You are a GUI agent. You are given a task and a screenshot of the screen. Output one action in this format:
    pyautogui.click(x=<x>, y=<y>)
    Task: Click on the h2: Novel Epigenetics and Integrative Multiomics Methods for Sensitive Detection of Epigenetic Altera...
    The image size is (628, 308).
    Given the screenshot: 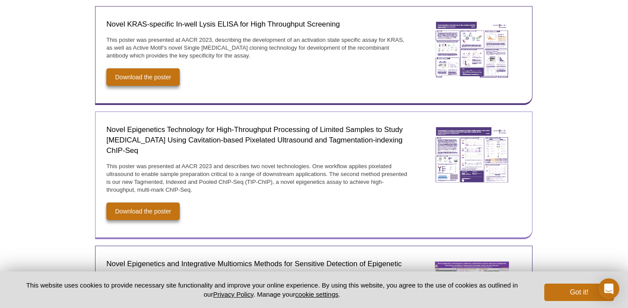 What is the action you would take?
    pyautogui.click(x=259, y=269)
    